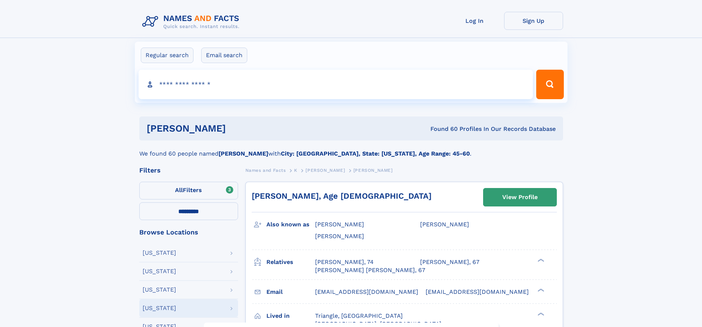 The height and width of the screenshot is (327, 702). Describe the element at coordinates (520, 197) in the screenshot. I see `a: View Profile` at that location.